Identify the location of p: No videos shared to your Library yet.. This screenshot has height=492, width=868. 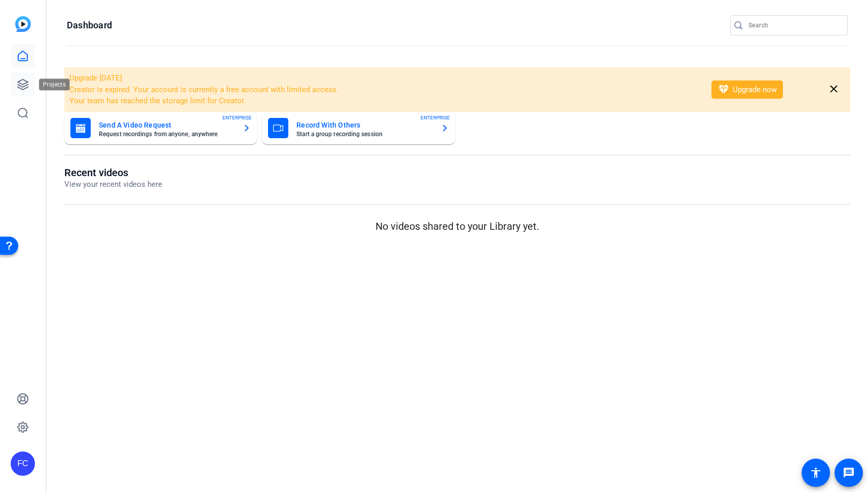
(457, 226).